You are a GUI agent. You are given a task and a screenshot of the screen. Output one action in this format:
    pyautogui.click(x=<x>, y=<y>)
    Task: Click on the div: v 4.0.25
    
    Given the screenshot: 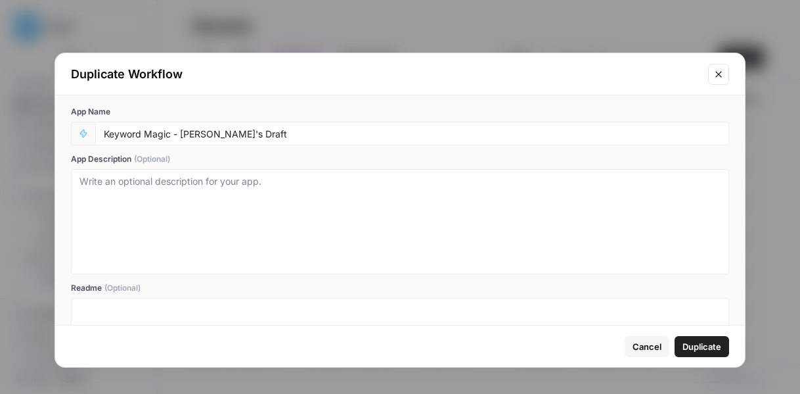 What is the action you would take?
    pyautogui.click(x=51, y=26)
    